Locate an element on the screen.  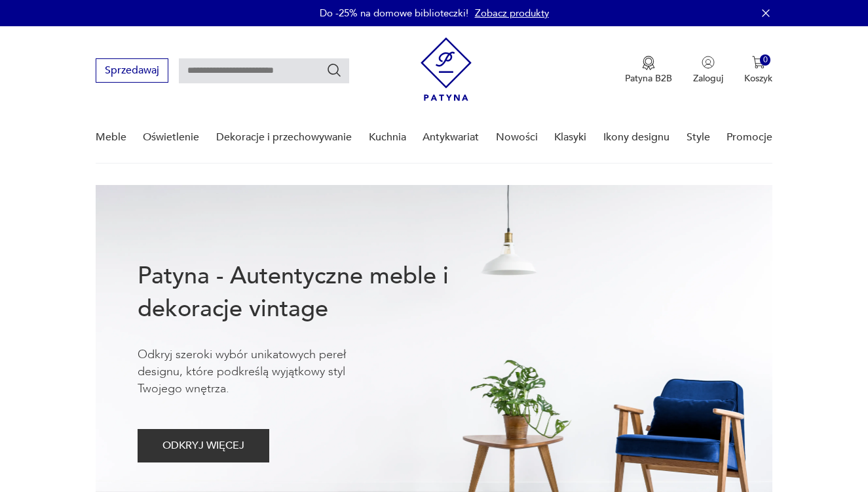
button: Patyna B2B is located at coordinates (649, 70).